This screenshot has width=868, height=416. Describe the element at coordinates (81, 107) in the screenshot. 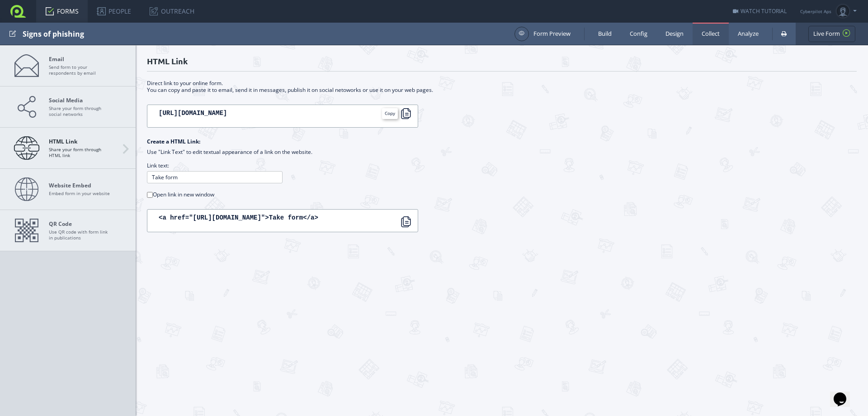

I see `span: Share your form through social networks` at that location.